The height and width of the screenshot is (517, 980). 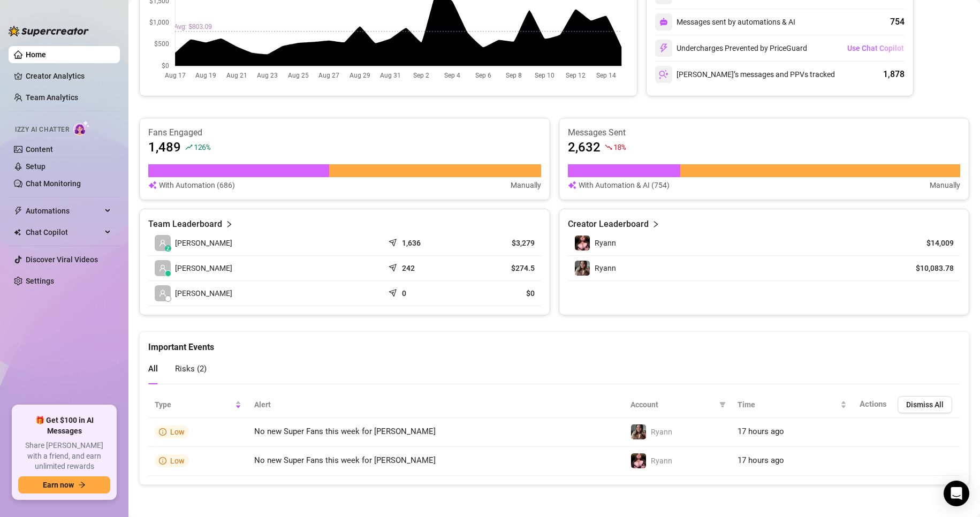 What do you see at coordinates (82, 485) in the screenshot?
I see `span: arrow-right` at bounding box center [82, 485].